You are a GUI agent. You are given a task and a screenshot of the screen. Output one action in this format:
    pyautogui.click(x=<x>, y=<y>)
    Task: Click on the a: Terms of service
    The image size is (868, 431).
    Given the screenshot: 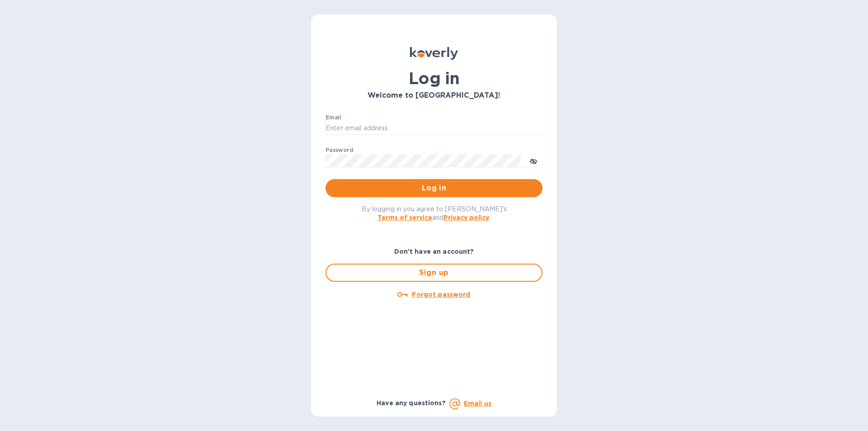 What is the action you would take?
    pyautogui.click(x=404, y=218)
    